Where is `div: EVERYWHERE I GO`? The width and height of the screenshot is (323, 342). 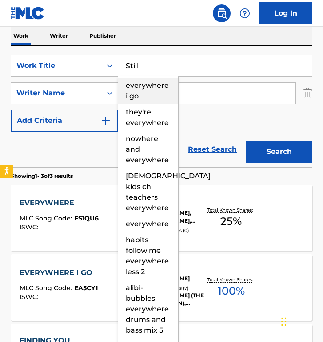 div: EVERYWHERE I GO is located at coordinates (59, 273).